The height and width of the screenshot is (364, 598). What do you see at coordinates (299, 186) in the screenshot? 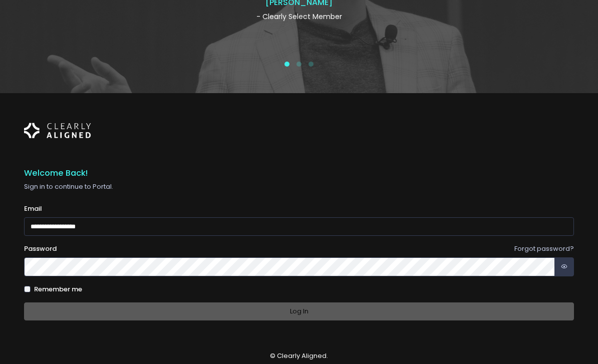
I see `p: Sign in to continue to Portal.` at bounding box center [299, 186].